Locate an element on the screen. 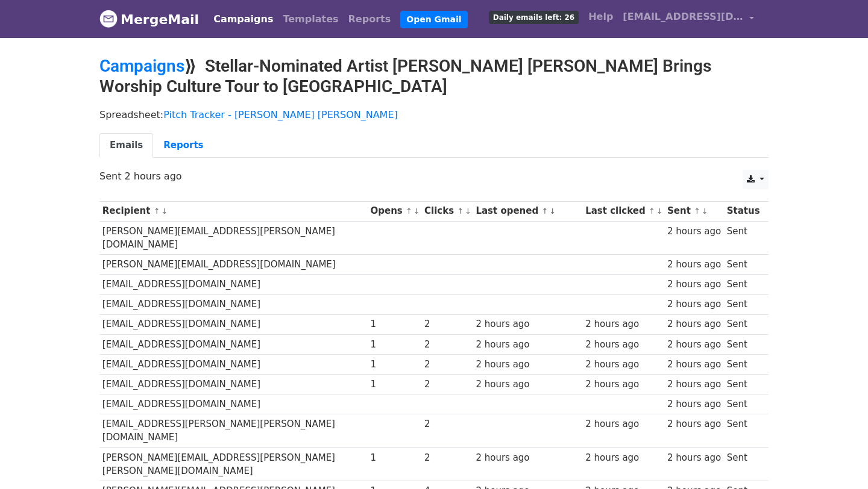 This screenshot has height=489, width=868. a: Emails is located at coordinates (126, 146).